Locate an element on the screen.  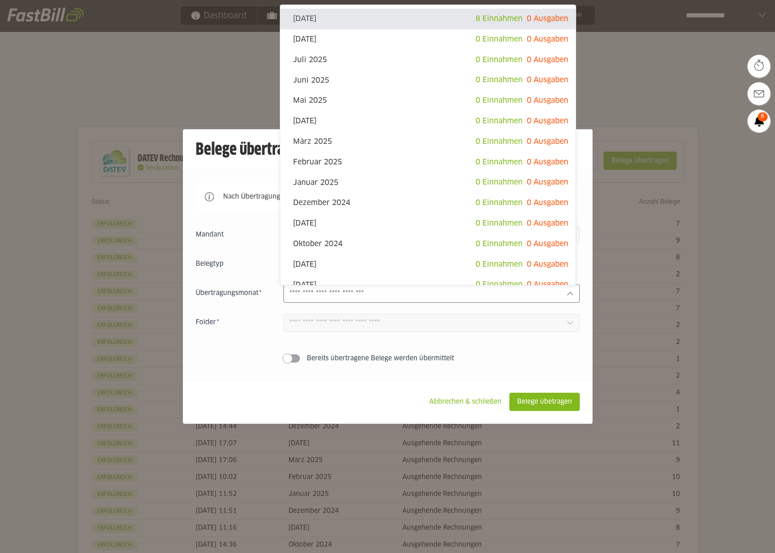
sl-option: Dezember 2024 is located at coordinates (428, 203).